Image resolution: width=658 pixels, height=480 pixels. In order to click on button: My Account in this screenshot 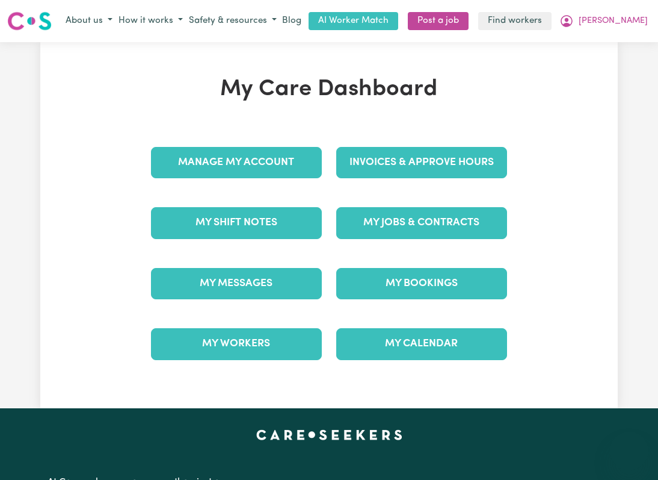, I will do `click(603, 21)`.